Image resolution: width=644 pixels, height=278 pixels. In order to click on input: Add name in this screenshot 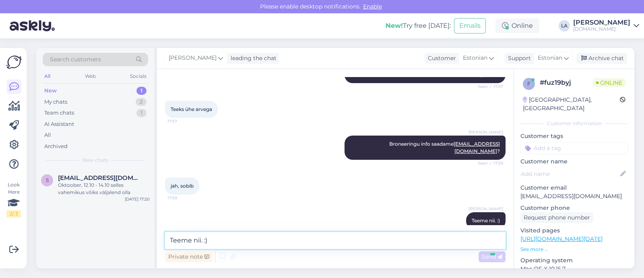, I will do `click(570, 174)`.